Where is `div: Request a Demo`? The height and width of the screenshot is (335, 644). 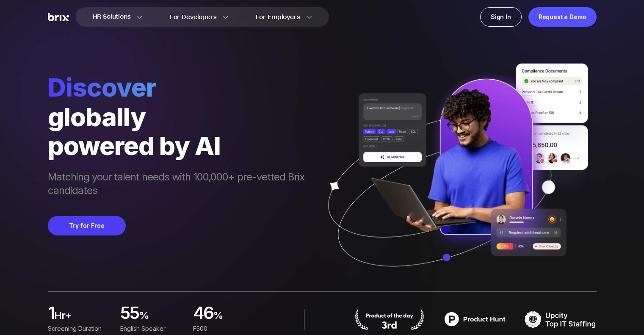
div: Request a Demo is located at coordinates (563, 17).